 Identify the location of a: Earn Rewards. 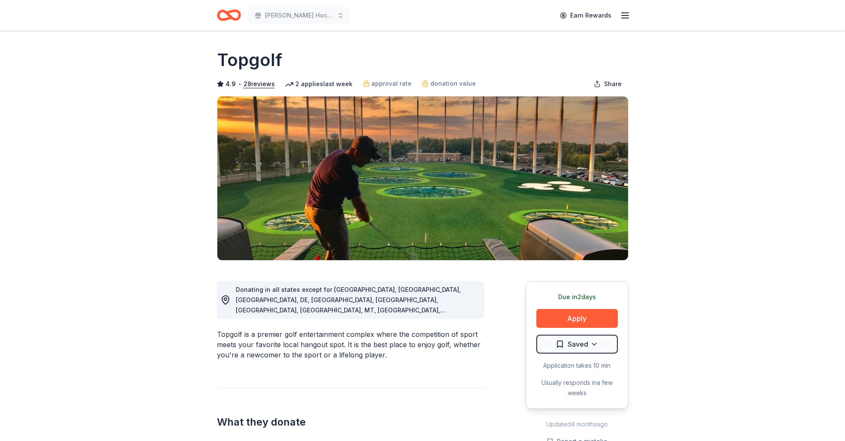
(585, 15).